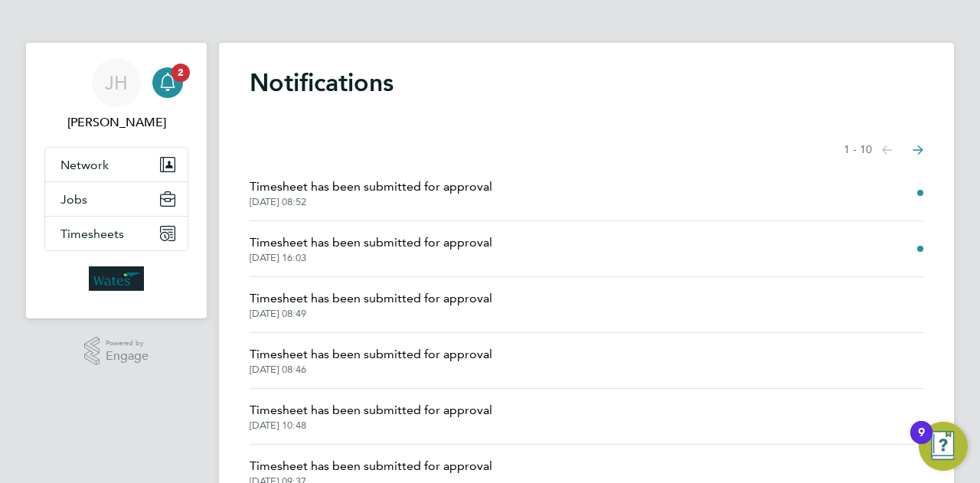 This screenshot has height=483, width=980. Describe the element at coordinates (127, 343) in the screenshot. I see `span: Powered by` at that location.